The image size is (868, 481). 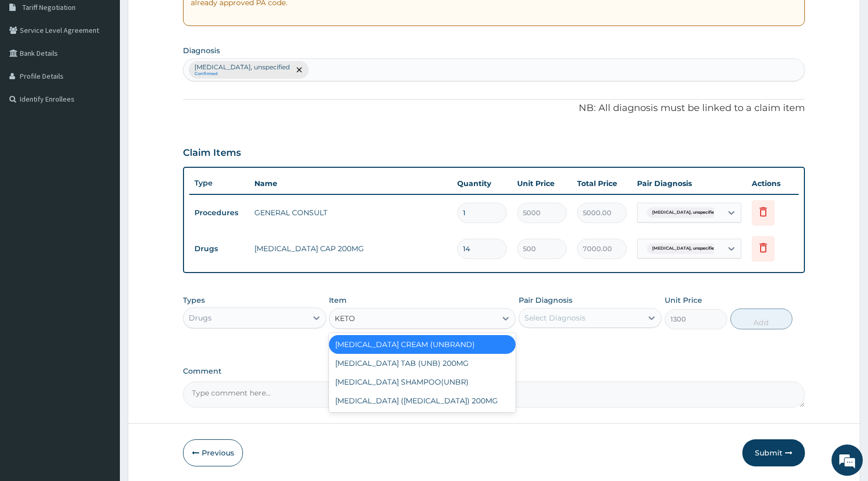 I want to click on th: Type, so click(x=219, y=183).